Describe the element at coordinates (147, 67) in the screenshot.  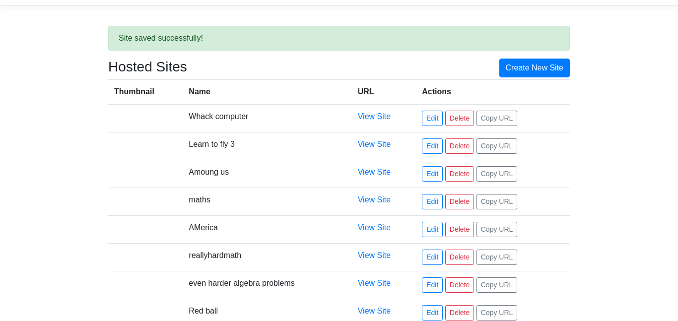
I see `h3: Hosted Sites` at that location.